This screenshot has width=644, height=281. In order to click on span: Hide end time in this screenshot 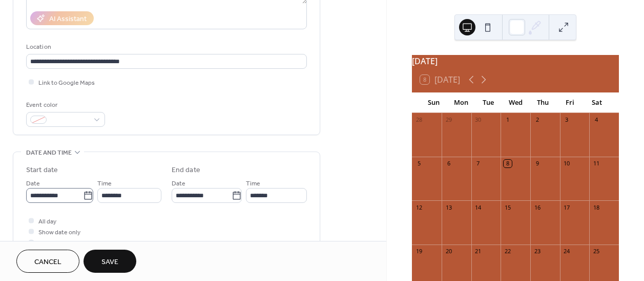, I will do `click(58, 243)`.